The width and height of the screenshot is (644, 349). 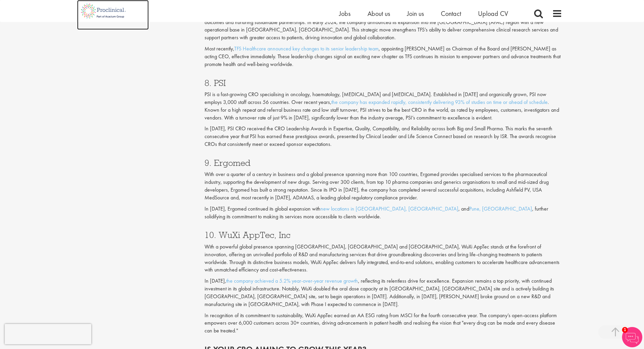 I want to click on span: 1, so click(x=625, y=329).